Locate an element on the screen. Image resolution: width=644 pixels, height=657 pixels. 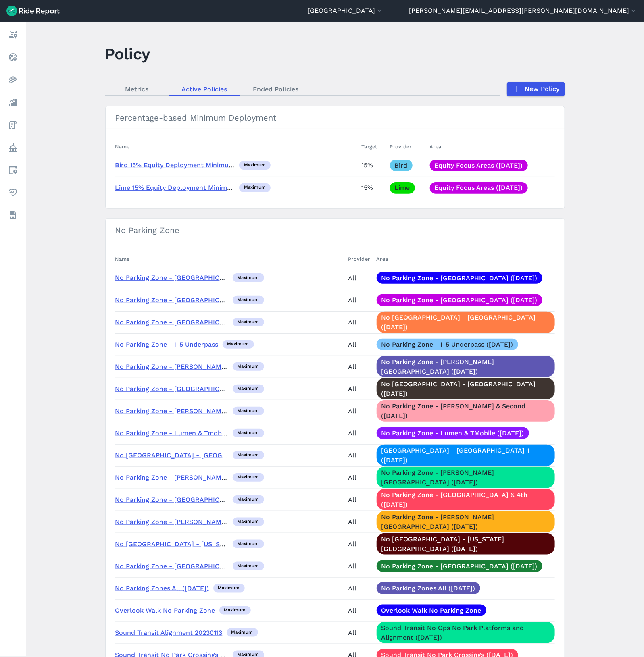
a: Report is located at coordinates (13, 35).